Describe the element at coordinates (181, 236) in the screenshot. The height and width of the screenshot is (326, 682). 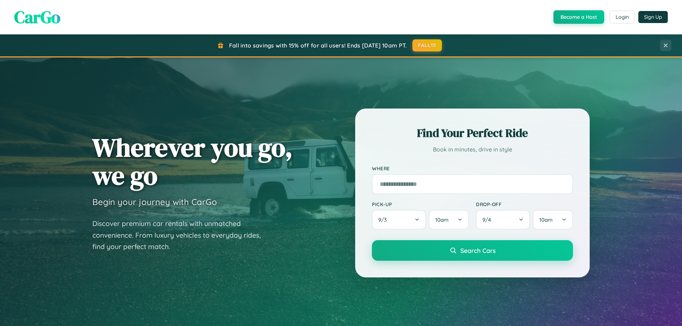
I see `p: Discover premium car rentals with unmatched convenience. From luxury vehicles to everyday rides, ...` at that location.